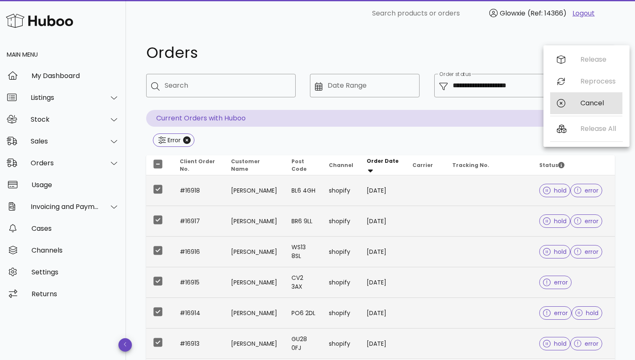 This screenshot has height=360, width=635. What do you see at coordinates (199, 165) in the screenshot?
I see `th: Client Order No.` at bounding box center [199, 165].